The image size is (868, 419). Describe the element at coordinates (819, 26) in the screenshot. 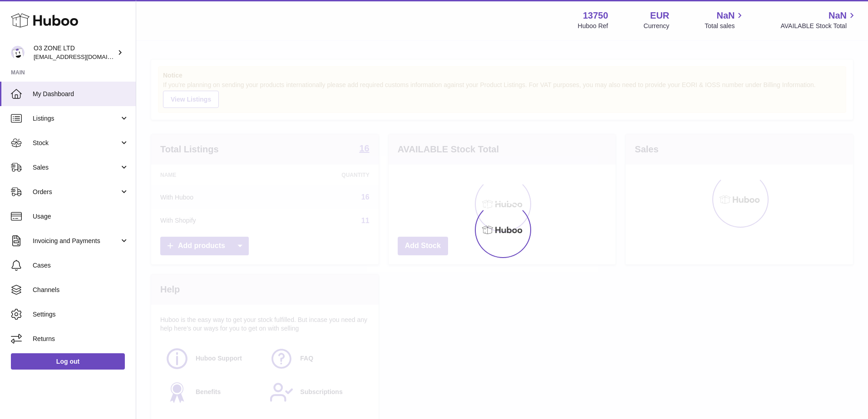

I see `span: AVAILABLE Stock Total` at that location.